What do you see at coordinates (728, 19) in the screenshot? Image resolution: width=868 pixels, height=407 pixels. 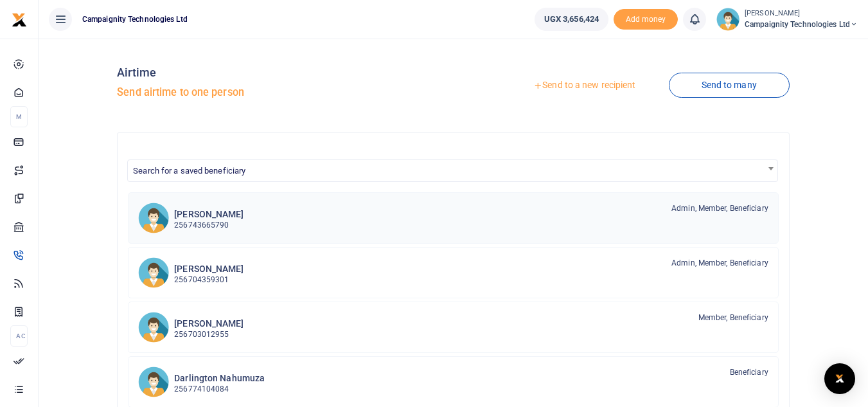 I see `img: profile-user` at bounding box center [728, 19].